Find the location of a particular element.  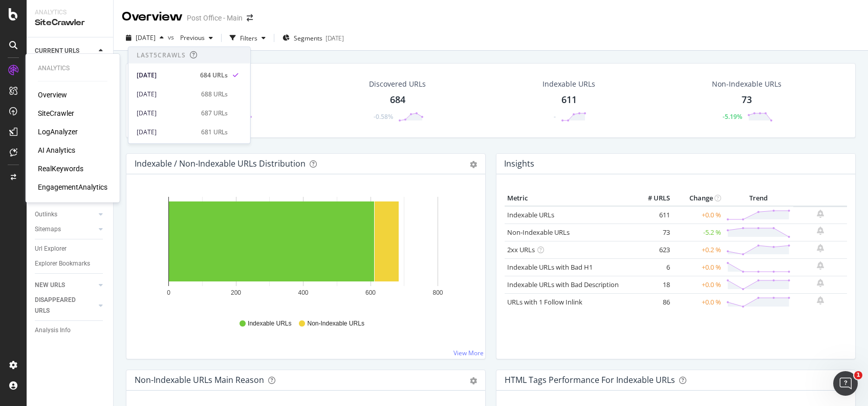

span: Segments is located at coordinates (308, 38).